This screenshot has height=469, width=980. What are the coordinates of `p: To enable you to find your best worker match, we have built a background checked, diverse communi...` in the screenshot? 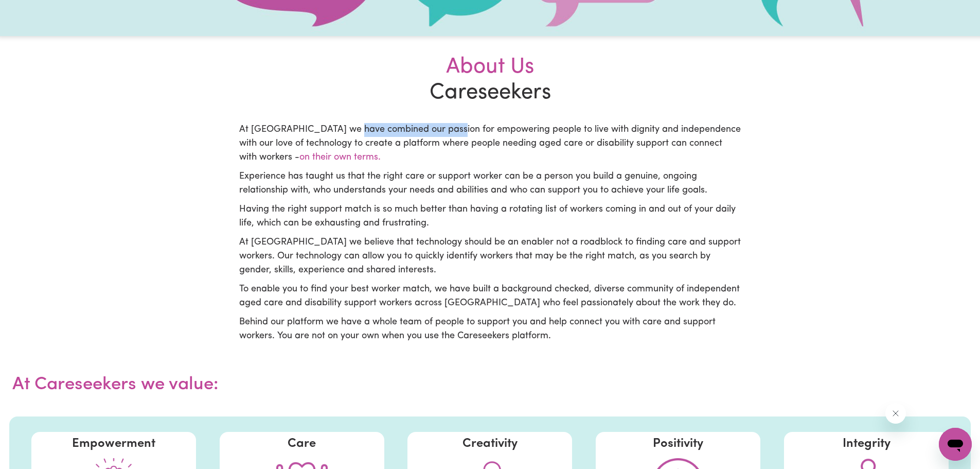 It's located at (490, 297).